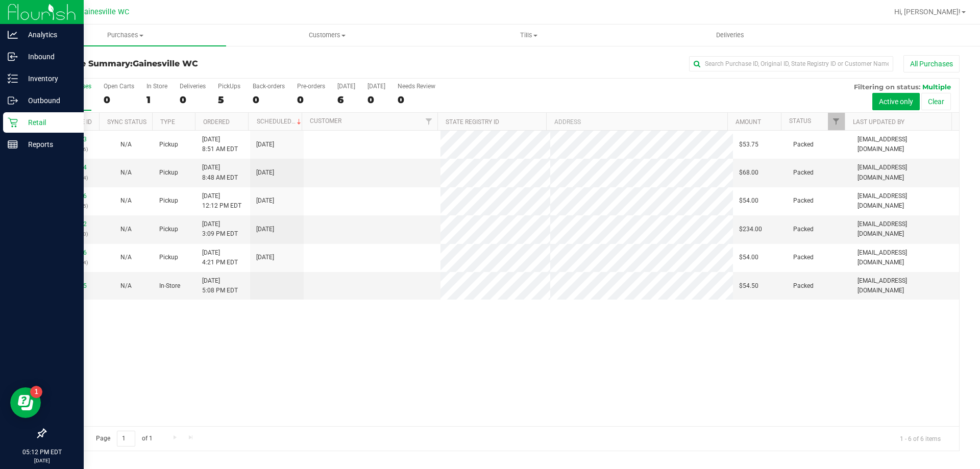 Image resolution: width=980 pixels, height=469 pixels. What do you see at coordinates (346, 100) in the screenshot?
I see `div: 6` at bounding box center [346, 100].